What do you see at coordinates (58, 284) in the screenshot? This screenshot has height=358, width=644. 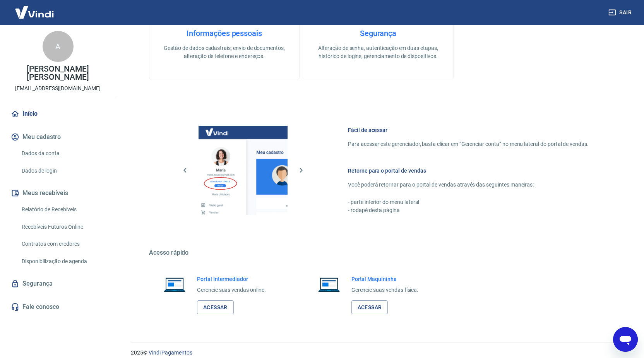 I see `a: Segurança` at bounding box center [58, 284].